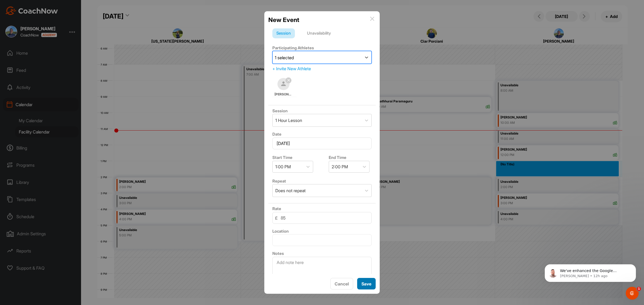 The image size is (644, 305). What do you see at coordinates (293, 48) in the screenshot?
I see `label: Participating Athletes` at bounding box center [293, 48].